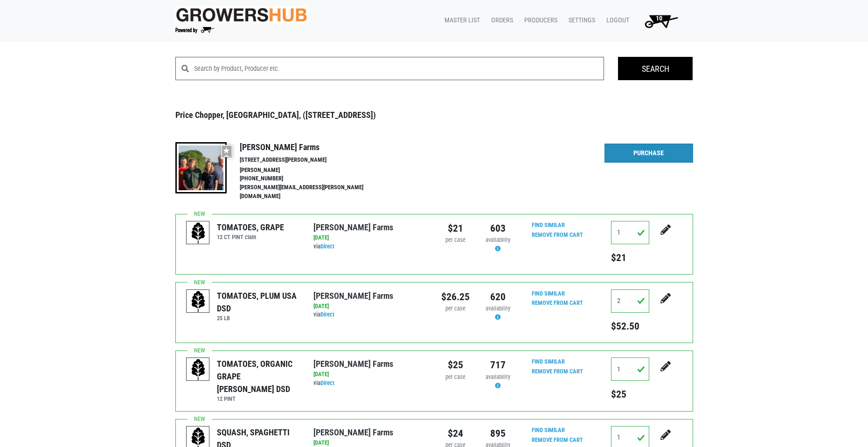  What do you see at coordinates (250, 227) in the screenshot?
I see `div: TOMATOES, GRAPE` at bounding box center [250, 227].